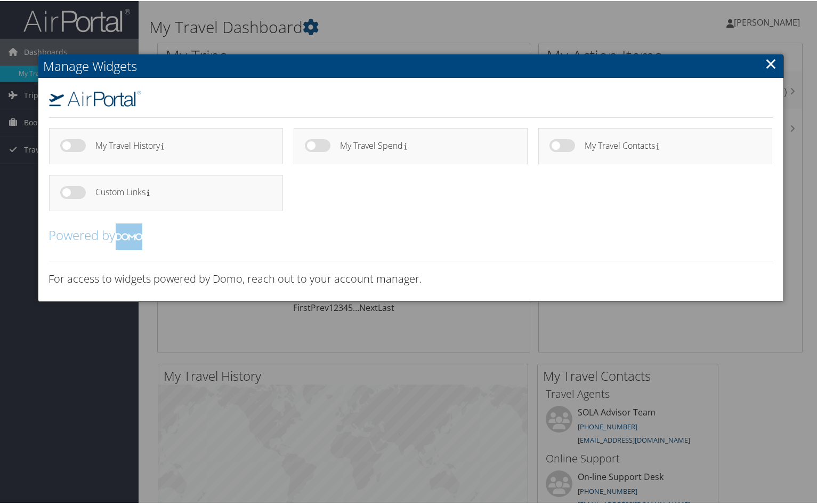  Describe the element at coordinates (424, 145) in the screenshot. I see `h4: My Travel Spend` at that location.